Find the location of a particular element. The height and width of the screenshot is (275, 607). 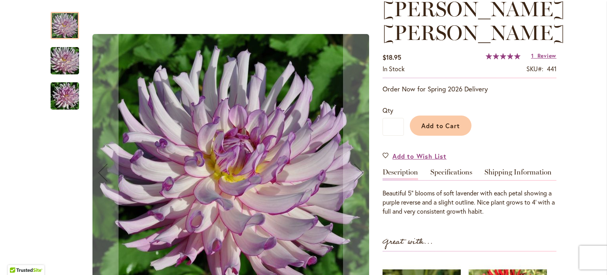

span: 1 is located at coordinates (532, 55).